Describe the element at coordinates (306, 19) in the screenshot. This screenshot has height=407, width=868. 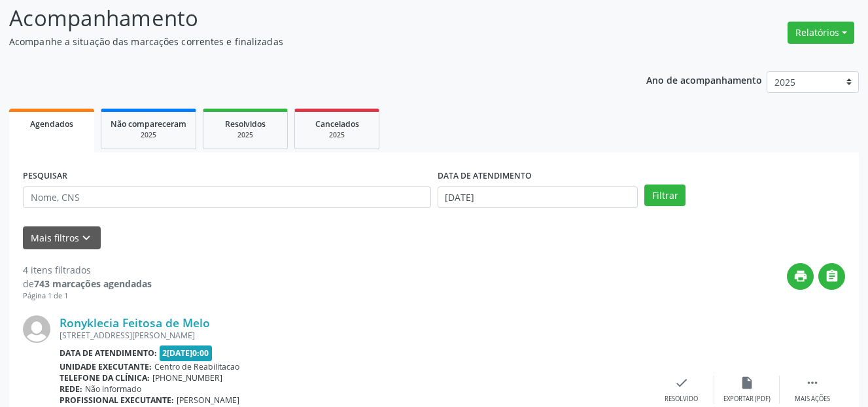
I see `p: Acompanhamento` at that location.